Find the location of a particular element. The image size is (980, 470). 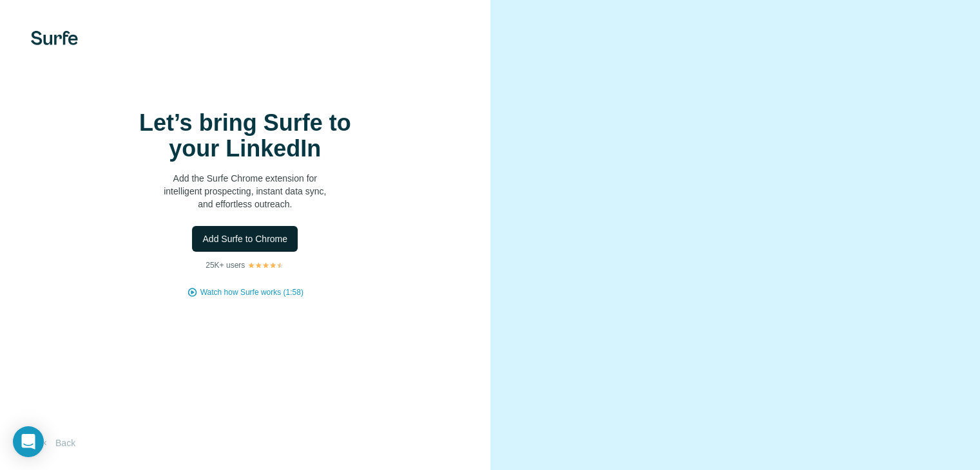

p: 25K+ users is located at coordinates (225, 265).